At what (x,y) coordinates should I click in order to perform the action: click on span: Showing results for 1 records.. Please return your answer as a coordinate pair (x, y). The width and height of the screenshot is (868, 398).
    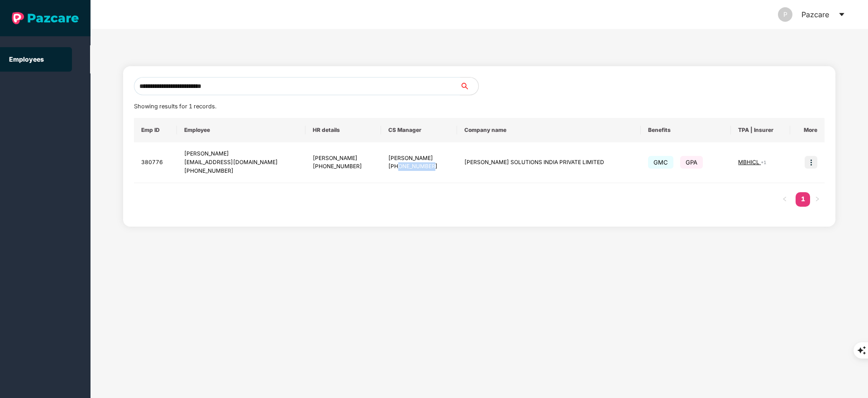
    Looking at the image, I should click on (175, 106).